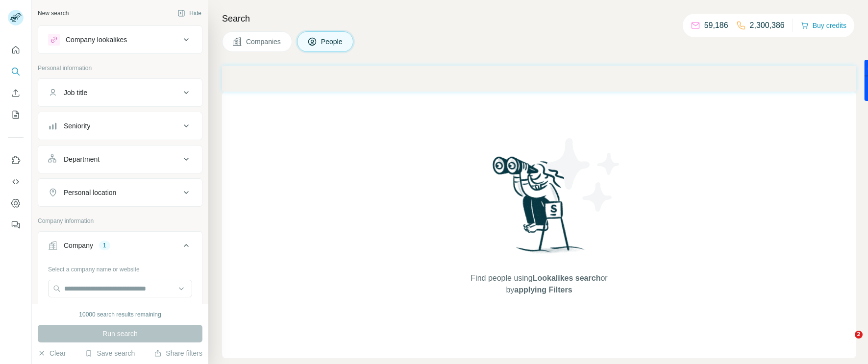  What do you see at coordinates (189, 13) in the screenshot?
I see `button: Hide` at bounding box center [189, 13].